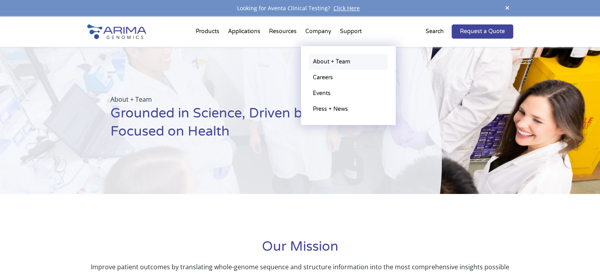 The height and width of the screenshot is (274, 600). Describe the element at coordinates (117, 32) in the screenshot. I see `img: Arima-Genomics-logo` at that location.